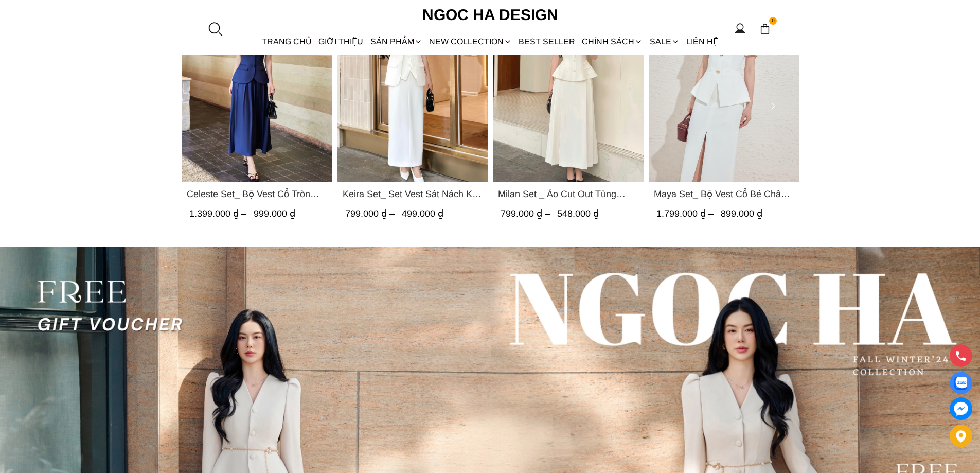 This screenshot has width=980, height=473. Describe the element at coordinates (702, 41) in the screenshot. I see `a: LIÊN HỆ` at that location.